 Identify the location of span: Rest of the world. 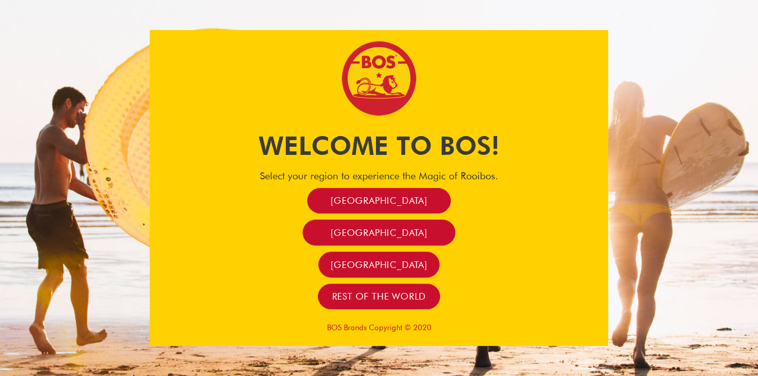
(379, 296).